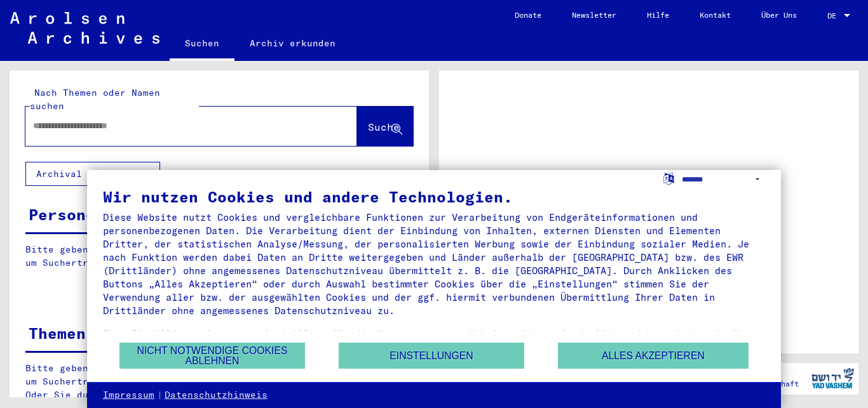 The height and width of the screenshot is (408, 868). I want to click on img: Arolsen_neg.svg, so click(85, 28).